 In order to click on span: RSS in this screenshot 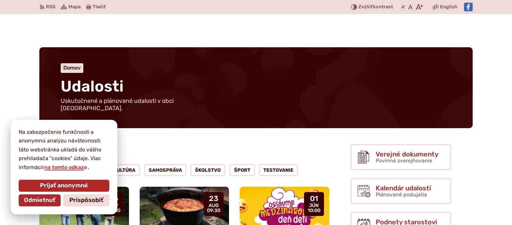, I will do `click(51, 7)`.